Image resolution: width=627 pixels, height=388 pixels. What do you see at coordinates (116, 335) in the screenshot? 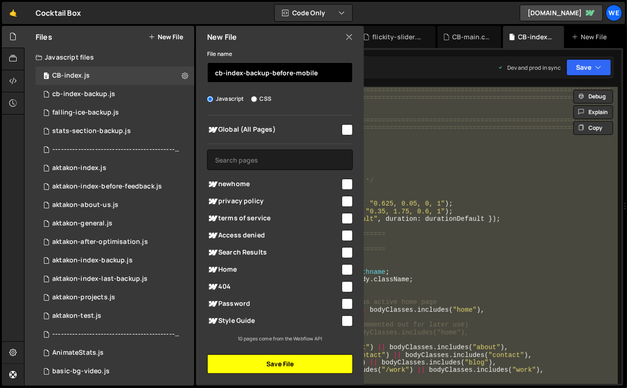
I see `div: ----------------------------------------------------------------------------------------.js` at bounding box center [116, 335].